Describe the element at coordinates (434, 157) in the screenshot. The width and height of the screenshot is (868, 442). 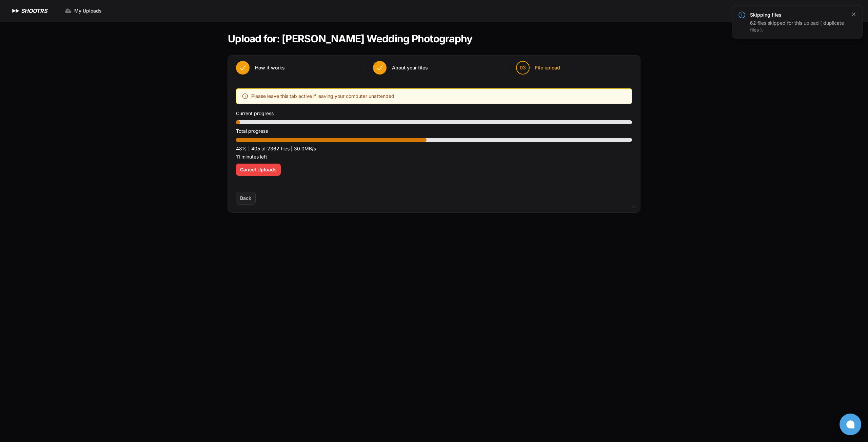
I see `p: 11 minutes left` at that location.